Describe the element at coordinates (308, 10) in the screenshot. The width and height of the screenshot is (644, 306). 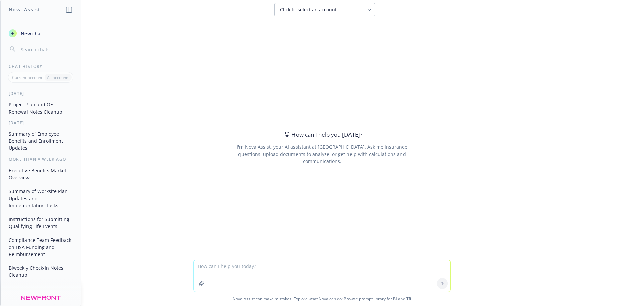
I see `span: Click to select an account` at that location.